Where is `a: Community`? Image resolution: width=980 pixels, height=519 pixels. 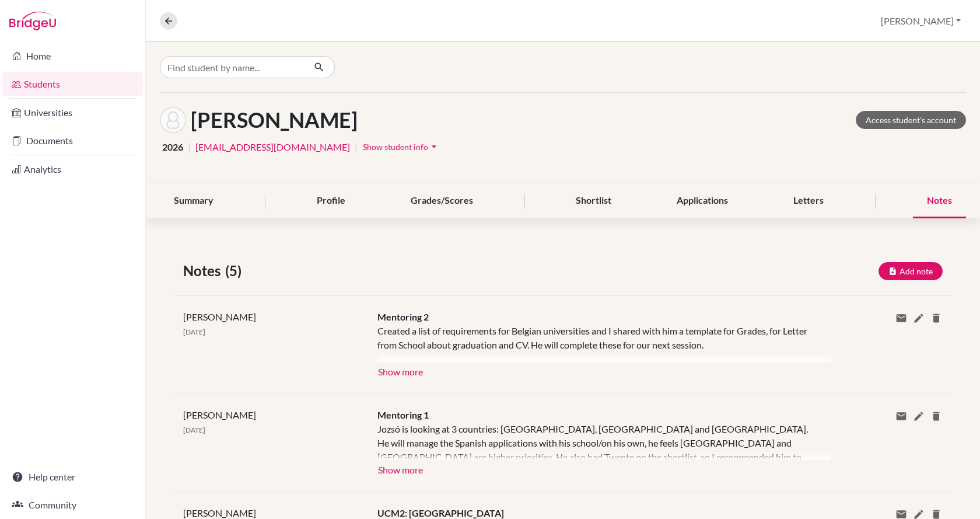
a: Community is located at coordinates (72, 505).